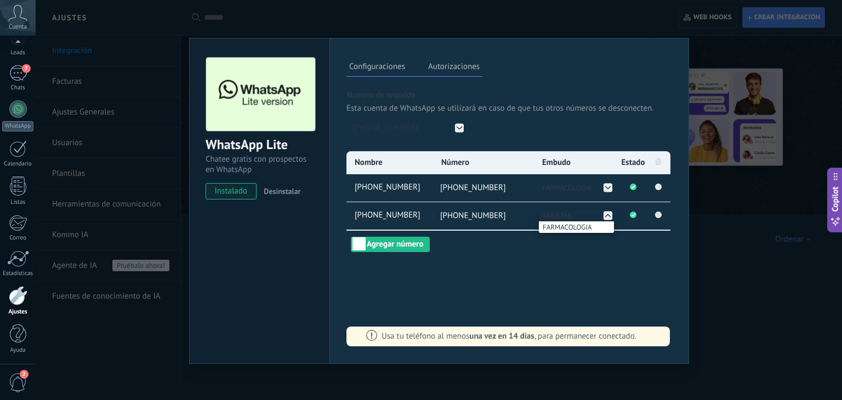  I want to click on button: Desinstalar, so click(280, 191).